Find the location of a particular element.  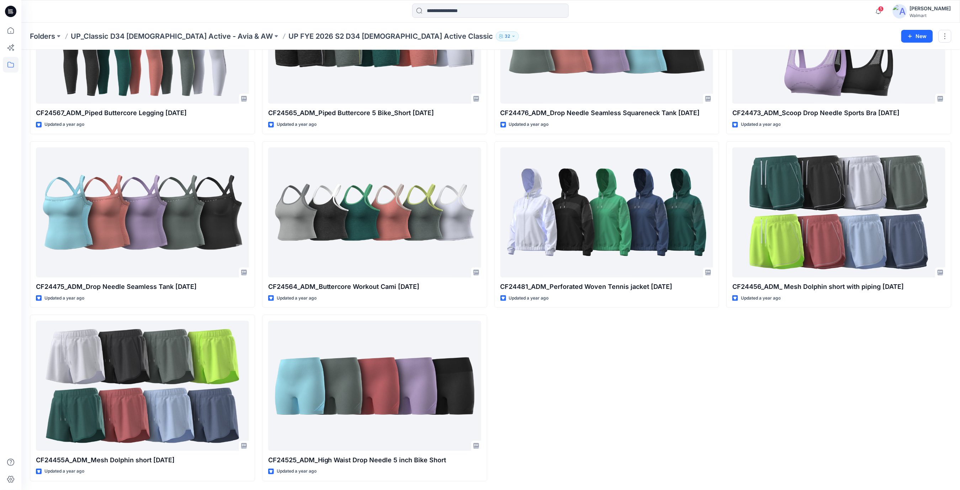

a: CF24456_ADM_ Mesh Dolphin short with piping 27JUN24 is located at coordinates (838, 213).